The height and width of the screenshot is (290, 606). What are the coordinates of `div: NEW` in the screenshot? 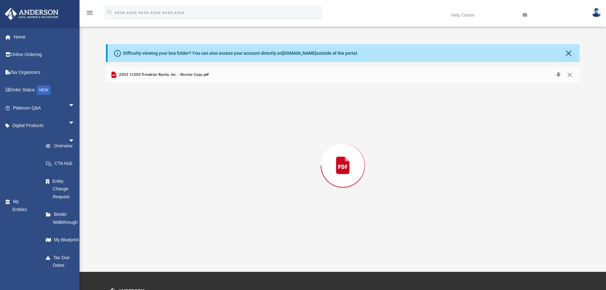 It's located at (44, 90).